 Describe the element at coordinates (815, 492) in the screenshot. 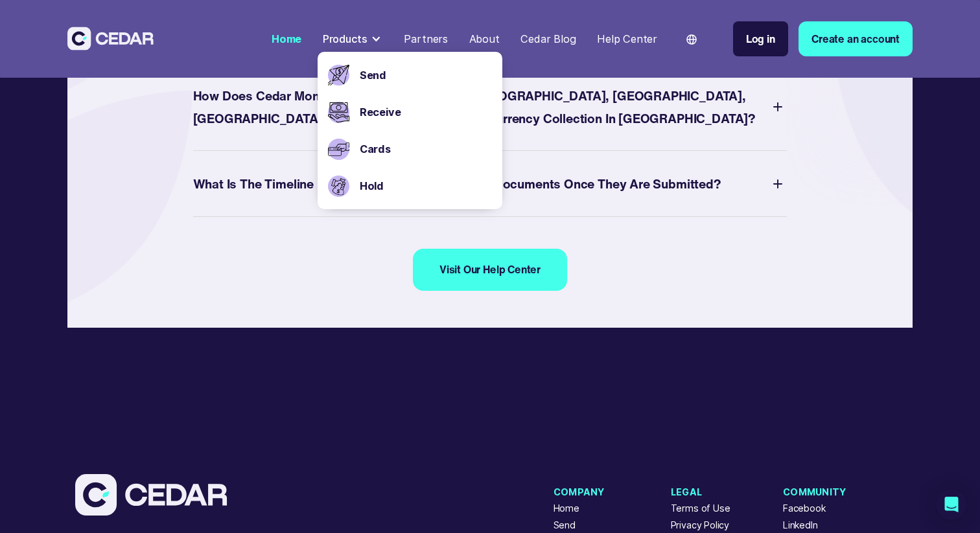

I see `div: Community` at that location.